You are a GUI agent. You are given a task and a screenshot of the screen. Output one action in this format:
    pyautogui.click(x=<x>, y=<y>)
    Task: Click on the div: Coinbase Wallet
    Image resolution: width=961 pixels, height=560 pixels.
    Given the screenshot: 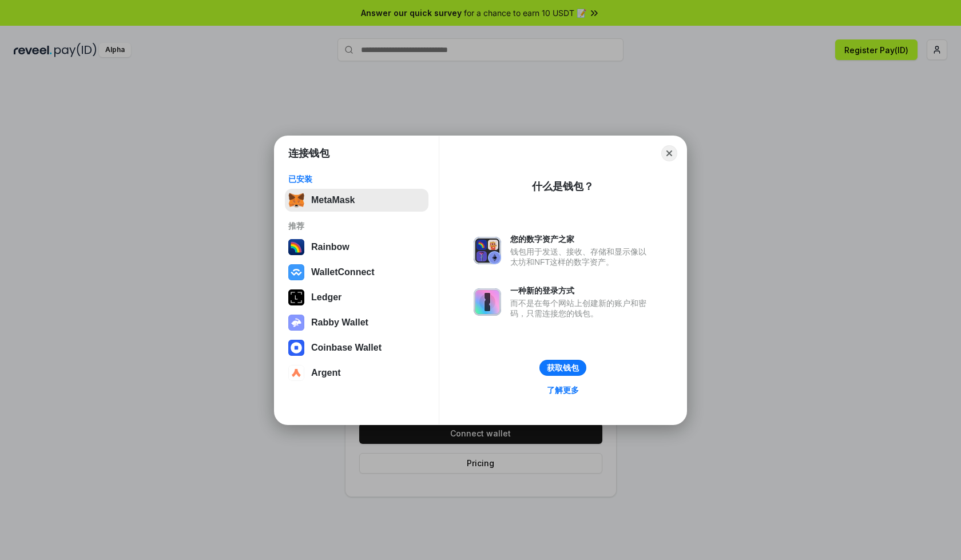 What is the action you would take?
    pyautogui.click(x=346, y=347)
    